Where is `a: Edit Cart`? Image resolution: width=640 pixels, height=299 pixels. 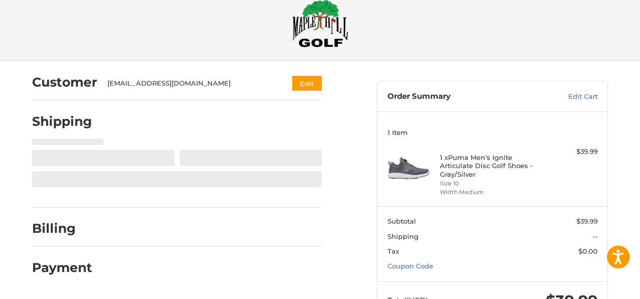
a: Edit Cart is located at coordinates (565, 97).